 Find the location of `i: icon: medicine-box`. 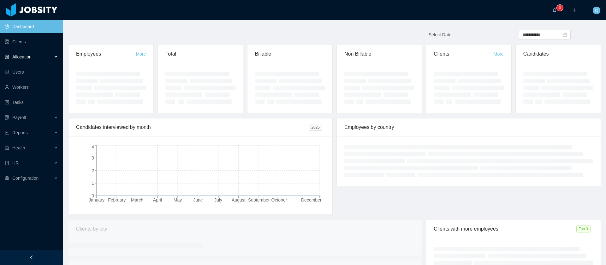

i: icon: medicine-box is located at coordinates (7, 148).